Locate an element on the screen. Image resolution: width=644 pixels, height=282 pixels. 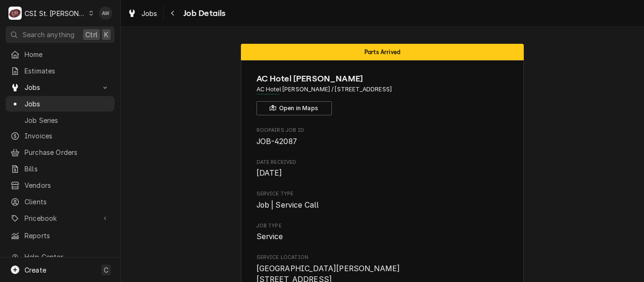
a: Estimates is located at coordinates (60, 70).